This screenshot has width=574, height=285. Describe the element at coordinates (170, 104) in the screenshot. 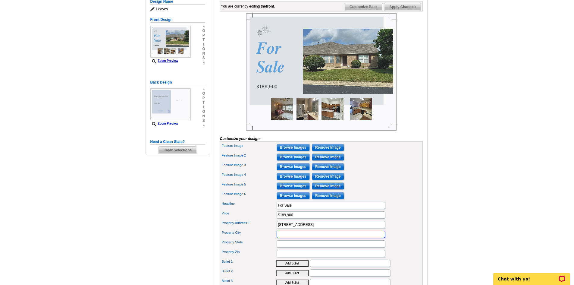

I see `img: Z18874774_00001_2.jpg` at that location.